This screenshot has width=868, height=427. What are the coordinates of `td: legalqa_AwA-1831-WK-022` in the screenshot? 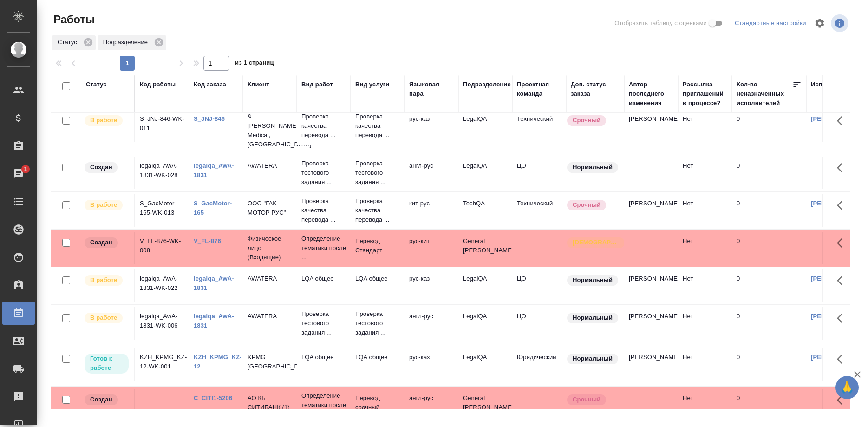 It's located at (162, 285).